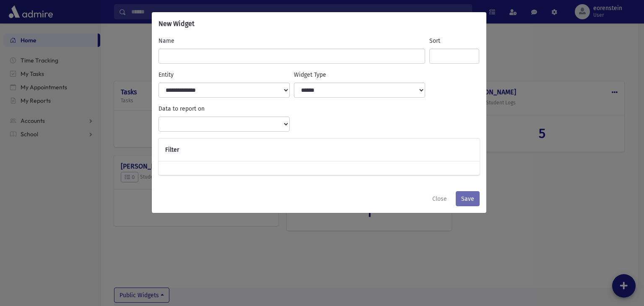 The height and width of the screenshot is (306, 644). I want to click on button: Close, so click(439, 198).